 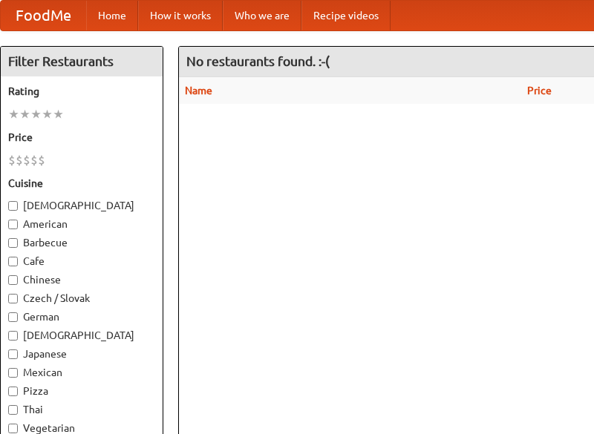 What do you see at coordinates (82, 317) in the screenshot?
I see `label: German` at bounding box center [82, 317].